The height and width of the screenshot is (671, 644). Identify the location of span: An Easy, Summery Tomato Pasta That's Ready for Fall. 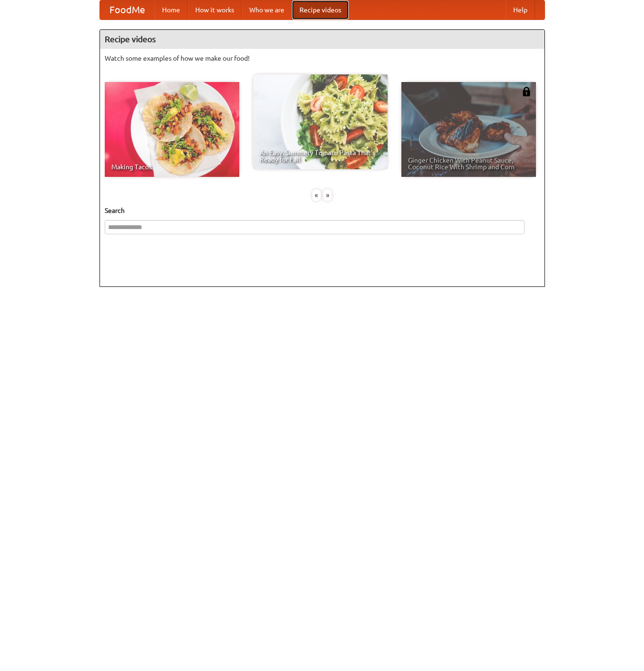
(320, 156).